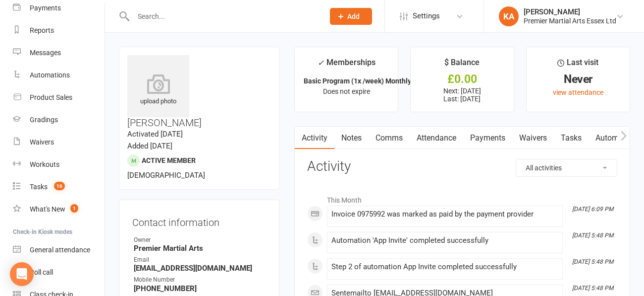 The width and height of the screenshot is (644, 296). I want to click on div: Payments, so click(45, 8).